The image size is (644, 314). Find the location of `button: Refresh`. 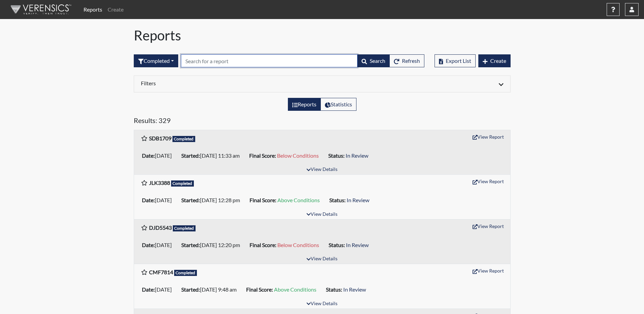

button: Refresh is located at coordinates (407, 61).